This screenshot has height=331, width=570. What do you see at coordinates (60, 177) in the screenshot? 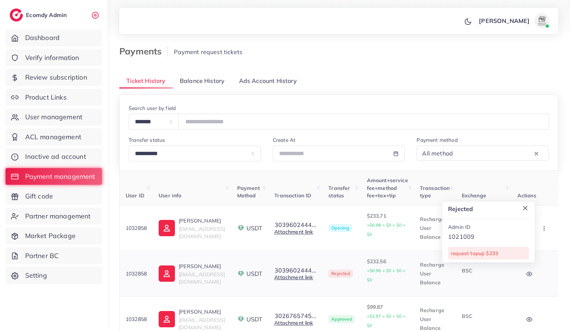
I see `span: Payment management` at bounding box center [60, 177].